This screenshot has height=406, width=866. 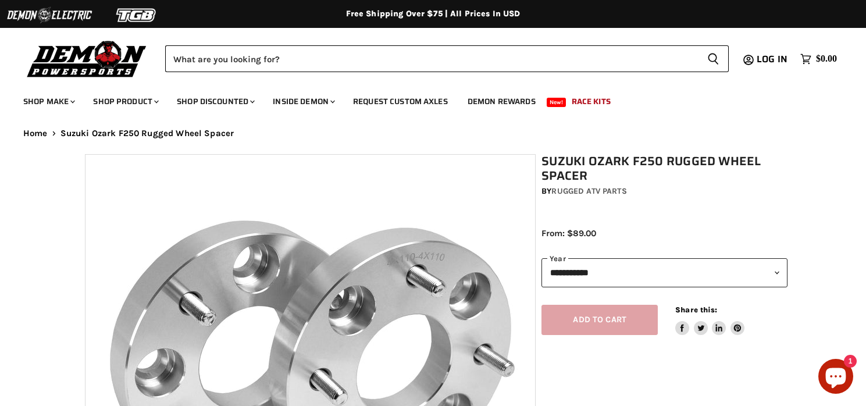 I want to click on h1: Suzuki Ozark F250 Rugged Wheel Spacer, so click(x=664, y=169).